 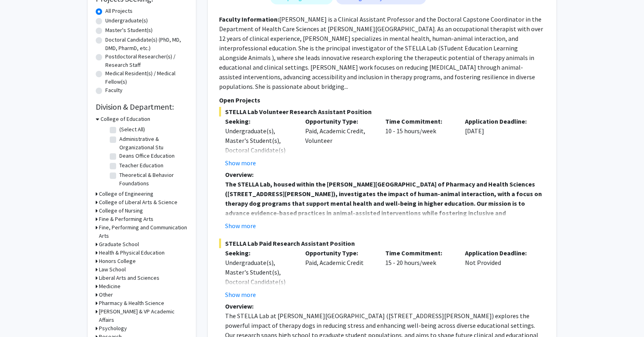 What do you see at coordinates (113, 90) in the screenshot?
I see `label: Faculty` at bounding box center [113, 90].